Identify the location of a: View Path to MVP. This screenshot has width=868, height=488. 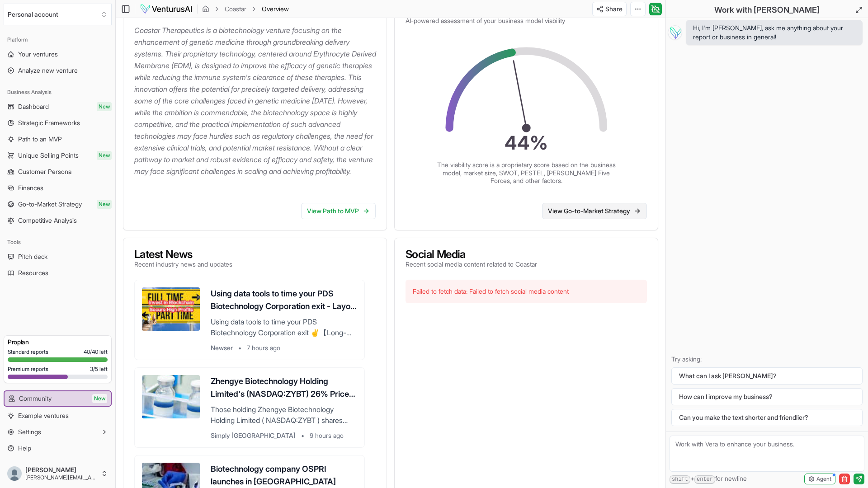
(338, 211).